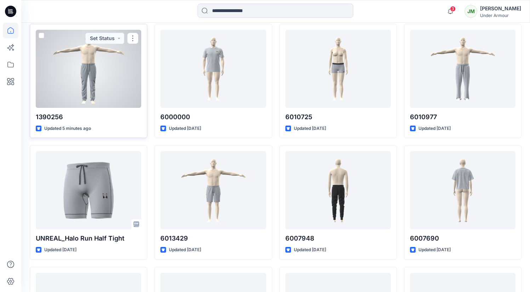 The image size is (530, 292). I want to click on p: Updated 5 minutes ago, so click(68, 128).